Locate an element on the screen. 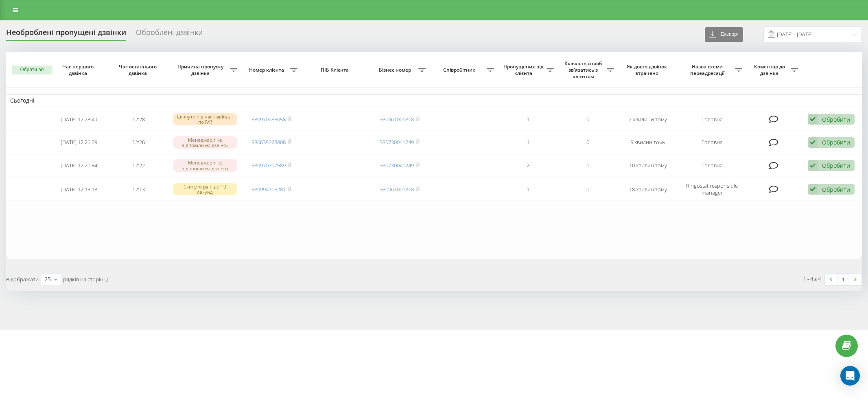  span: рядків на сторінці is located at coordinates (85, 279).